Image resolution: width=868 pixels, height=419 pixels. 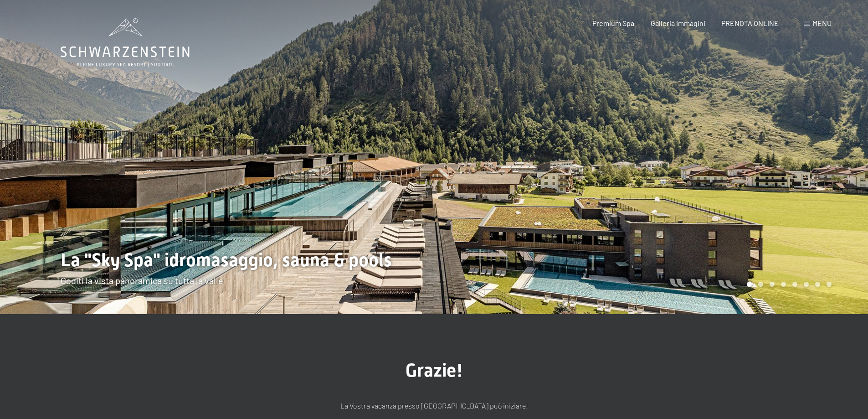 I want to click on div: Carousel Page 2, so click(x=761, y=284).